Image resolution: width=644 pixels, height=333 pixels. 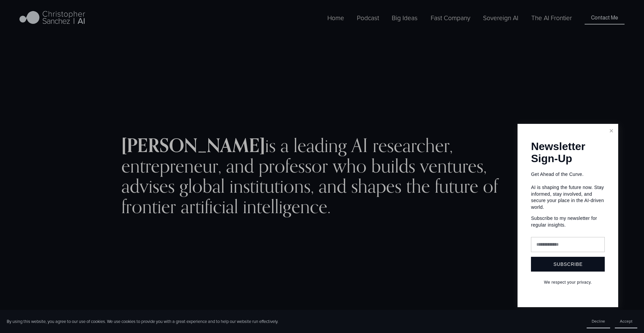 I want to click on span: Decline, so click(x=598, y=320).